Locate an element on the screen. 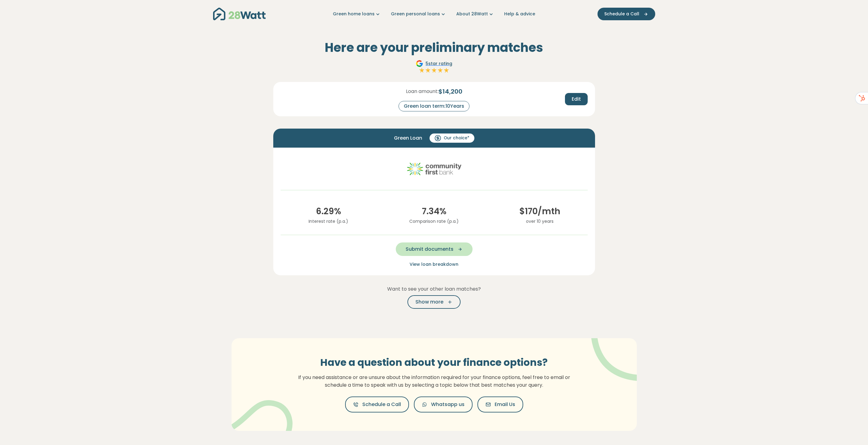 This screenshot has width=868, height=445. button: Whatsapp us is located at coordinates (443, 404).